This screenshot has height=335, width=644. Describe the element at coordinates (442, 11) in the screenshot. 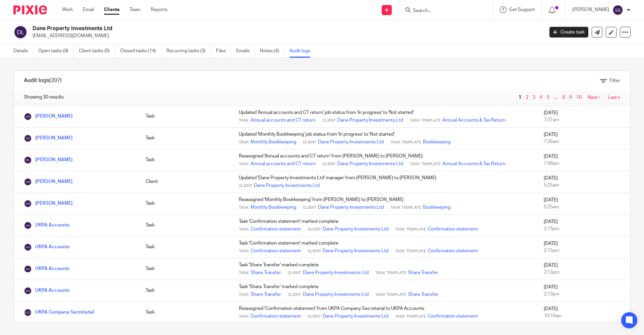

I see `input: Search` at that location.